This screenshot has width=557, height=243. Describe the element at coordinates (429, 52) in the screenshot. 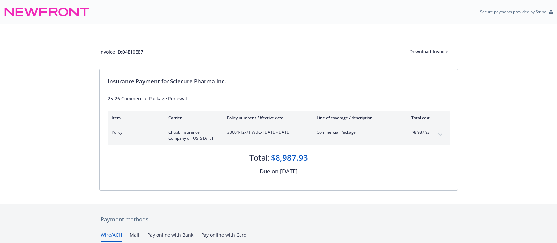

I see `button: Download Invoice` at that location.